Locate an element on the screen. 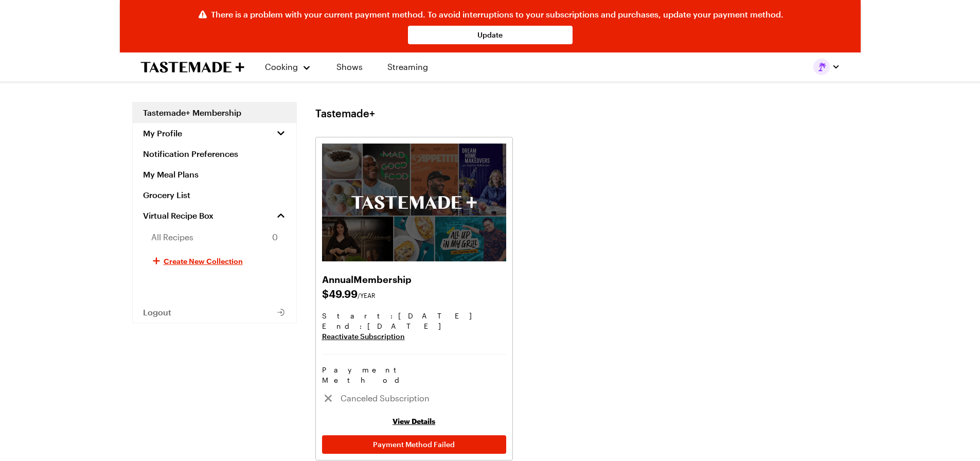 This screenshot has height=461, width=980. a: View Details is located at coordinates (413, 421).